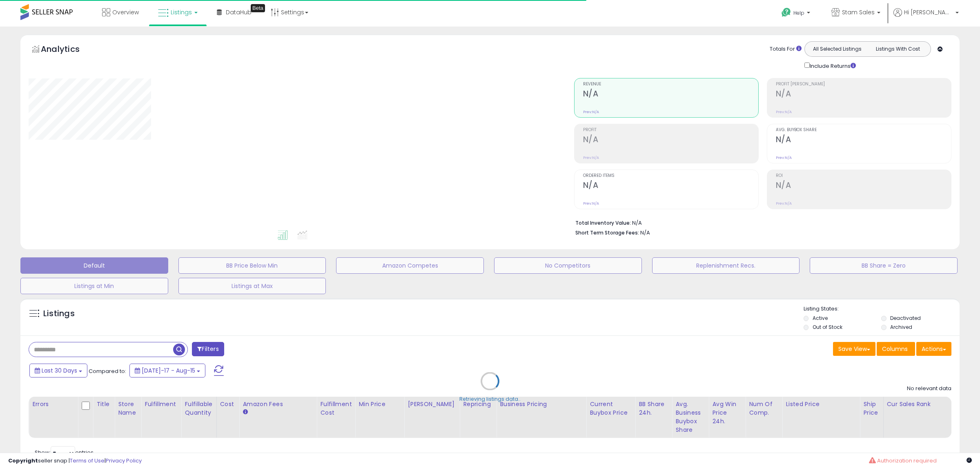 The width and height of the screenshot is (980, 469). Describe the element at coordinates (23, 461) in the screenshot. I see `strong: Copyright` at that location.